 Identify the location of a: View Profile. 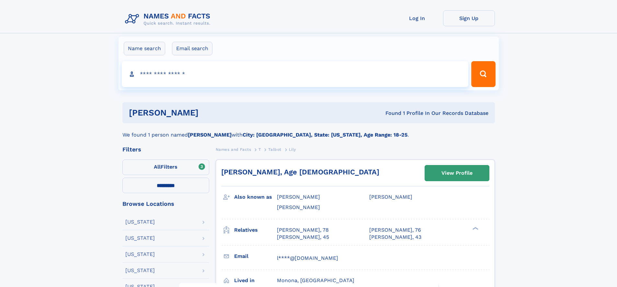
(457, 173).